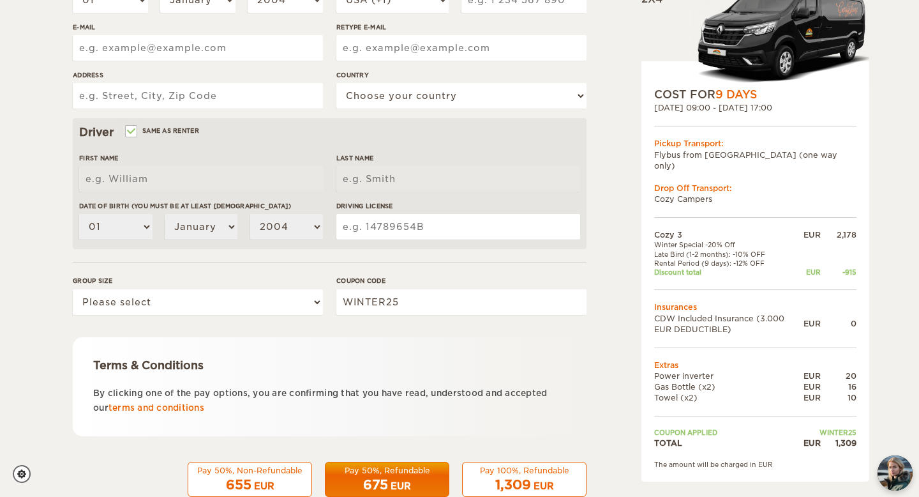  What do you see at coordinates (729, 234) in the screenshot?
I see `td: Cozy 3` at bounding box center [729, 234].